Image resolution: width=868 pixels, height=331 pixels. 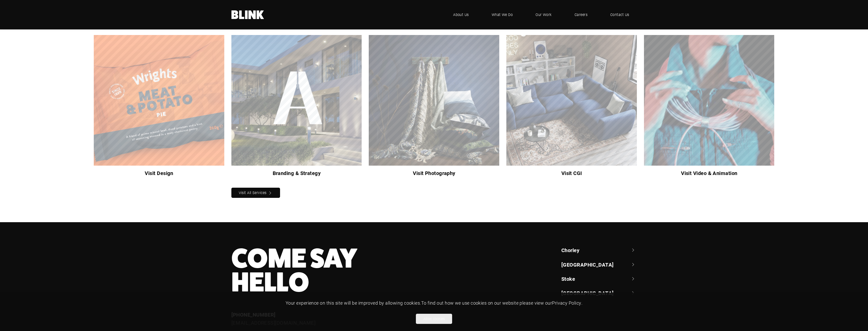 I want to click on div: 4 of 5, so click(x=155, y=108).